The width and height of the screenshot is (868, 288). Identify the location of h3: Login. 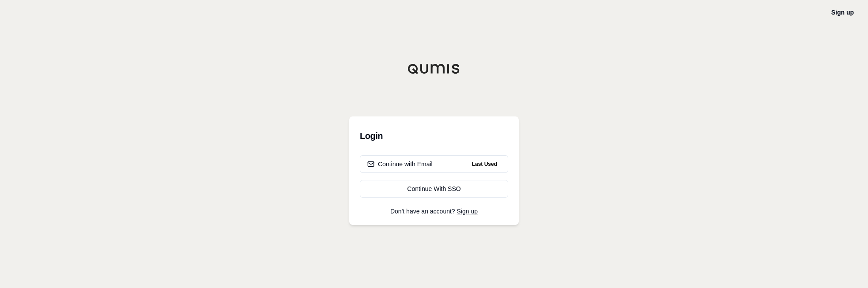
(434, 136).